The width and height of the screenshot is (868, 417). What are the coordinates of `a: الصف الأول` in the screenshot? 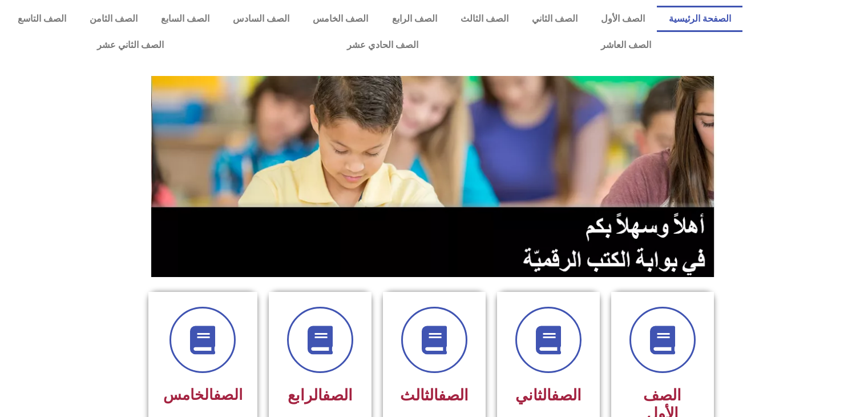 It's located at (622, 19).